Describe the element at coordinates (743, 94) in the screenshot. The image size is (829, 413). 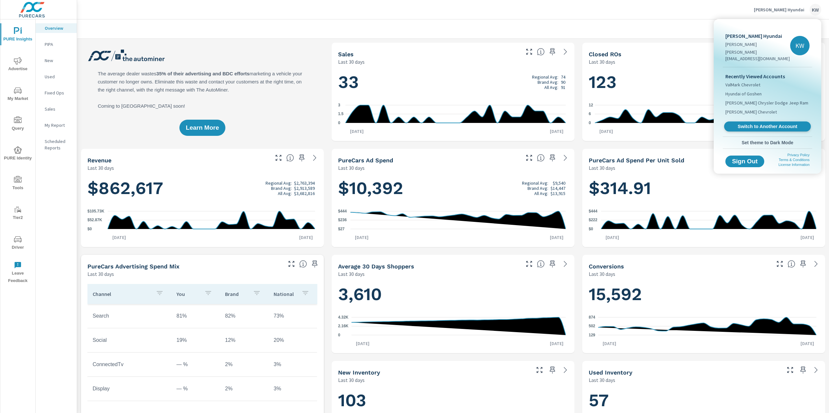
I see `span: Hyundai of Goshen` at that location.